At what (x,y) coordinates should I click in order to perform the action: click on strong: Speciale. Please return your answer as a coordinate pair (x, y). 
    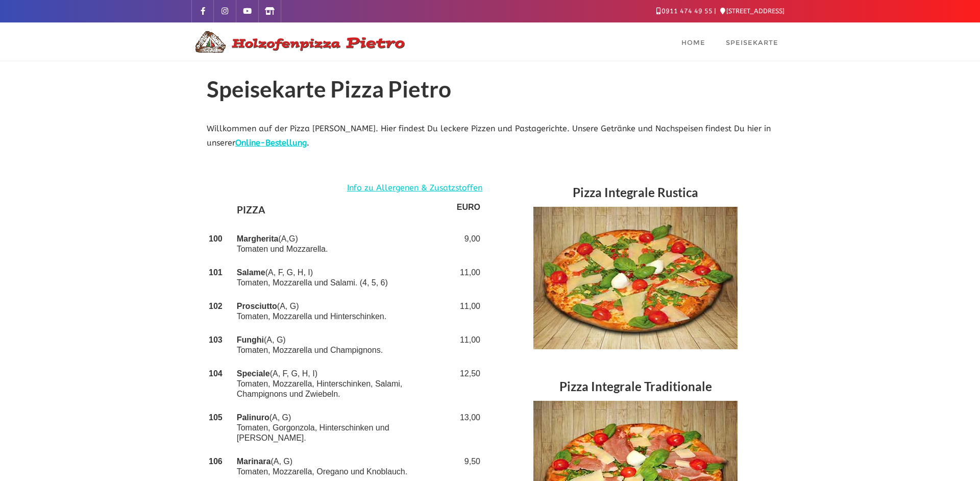
    Looking at the image, I should click on (254, 373).